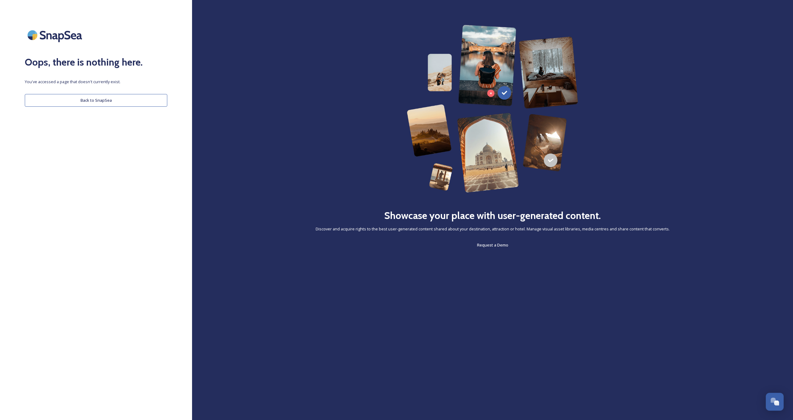  Describe the element at coordinates (492, 245) in the screenshot. I see `a: Request a Demo` at that location.